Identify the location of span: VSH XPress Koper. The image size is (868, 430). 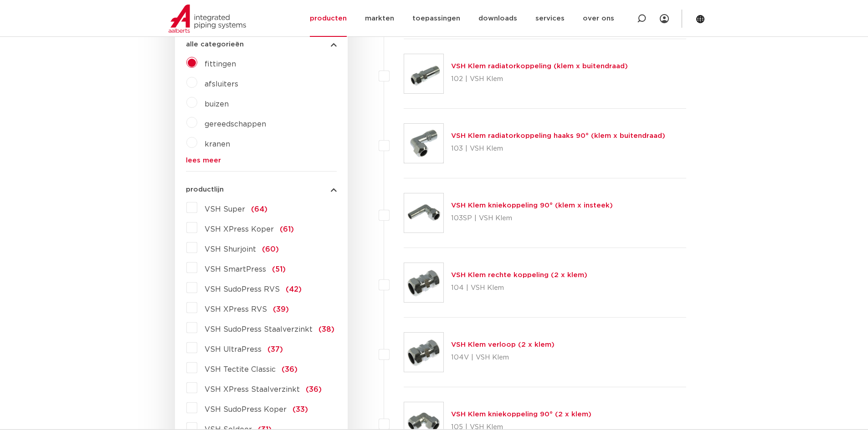
(239, 229).